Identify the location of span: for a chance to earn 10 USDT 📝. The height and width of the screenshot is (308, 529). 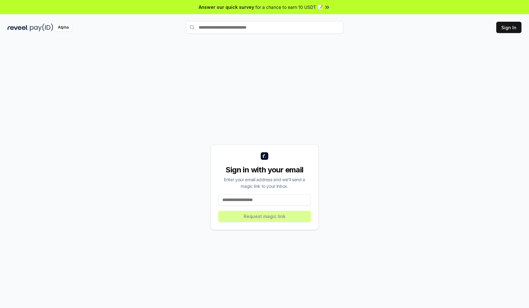
(289, 7).